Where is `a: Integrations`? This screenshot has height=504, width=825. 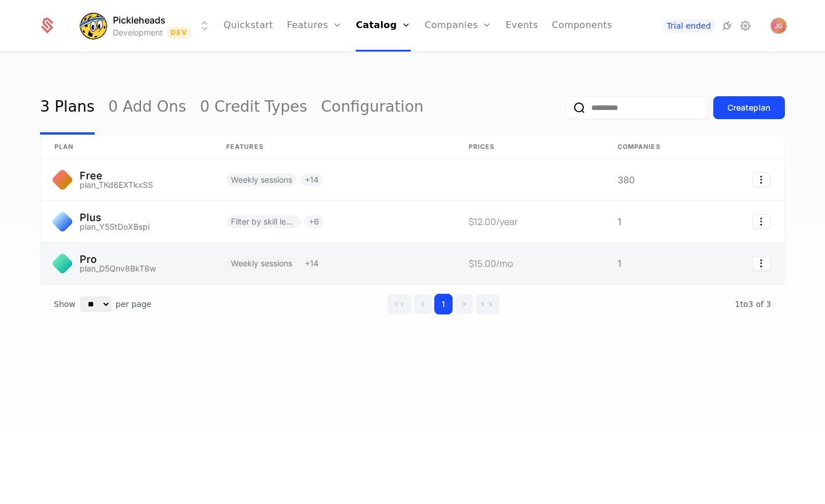
a: Integrations is located at coordinates (727, 26).